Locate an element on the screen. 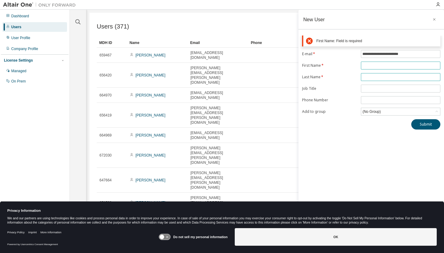 The height and width of the screenshot is (253, 444). div: Company Profile is located at coordinates (25, 49).